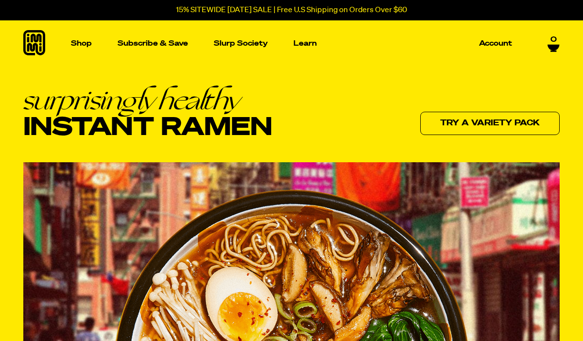  What do you see at coordinates (148, 100) in the screenshot?
I see `em: surprisingly healthy` at bounding box center [148, 100].